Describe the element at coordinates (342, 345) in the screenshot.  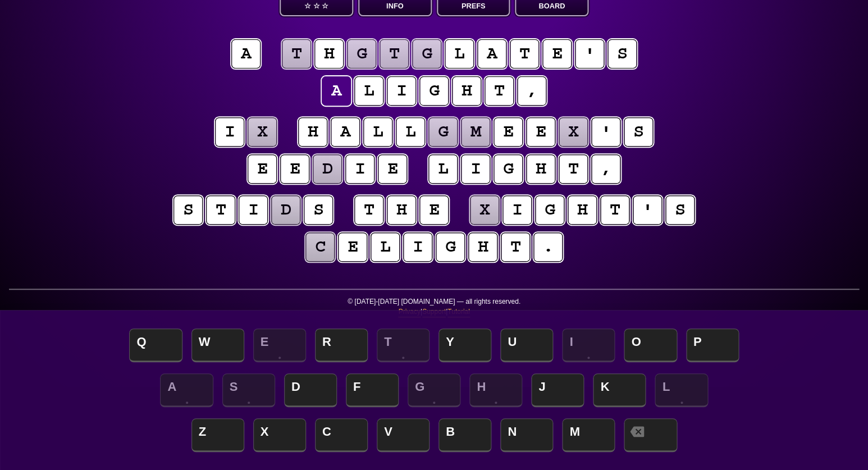
I see `span: R` at that location.